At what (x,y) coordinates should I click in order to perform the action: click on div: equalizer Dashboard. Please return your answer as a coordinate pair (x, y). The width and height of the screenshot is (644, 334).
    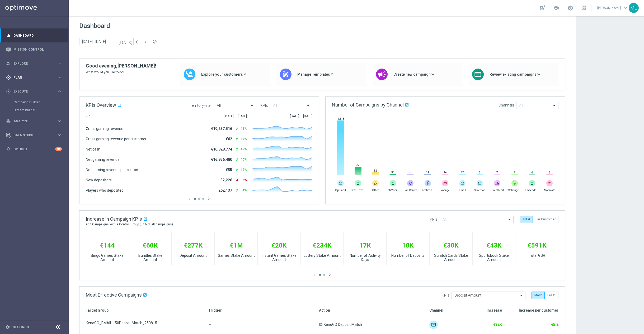
    Looking at the image, I should click on (34, 36).